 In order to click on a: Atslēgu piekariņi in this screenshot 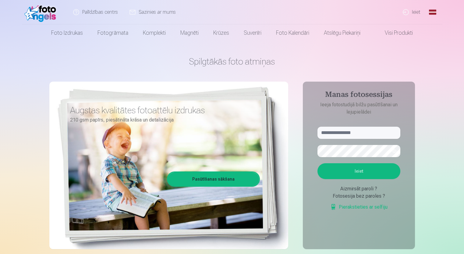, I will do `click(342, 33)`.